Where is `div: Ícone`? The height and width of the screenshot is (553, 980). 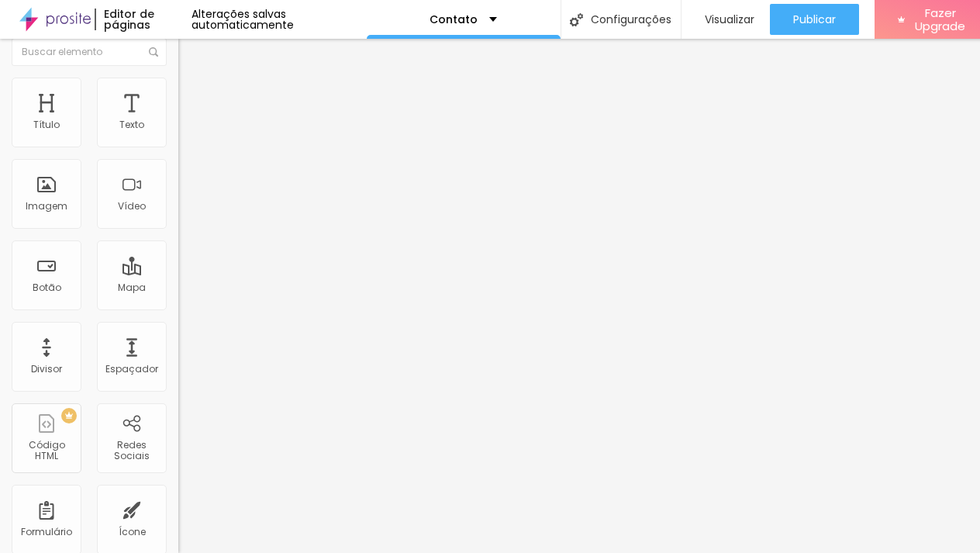
div: Ícone is located at coordinates (132, 532).